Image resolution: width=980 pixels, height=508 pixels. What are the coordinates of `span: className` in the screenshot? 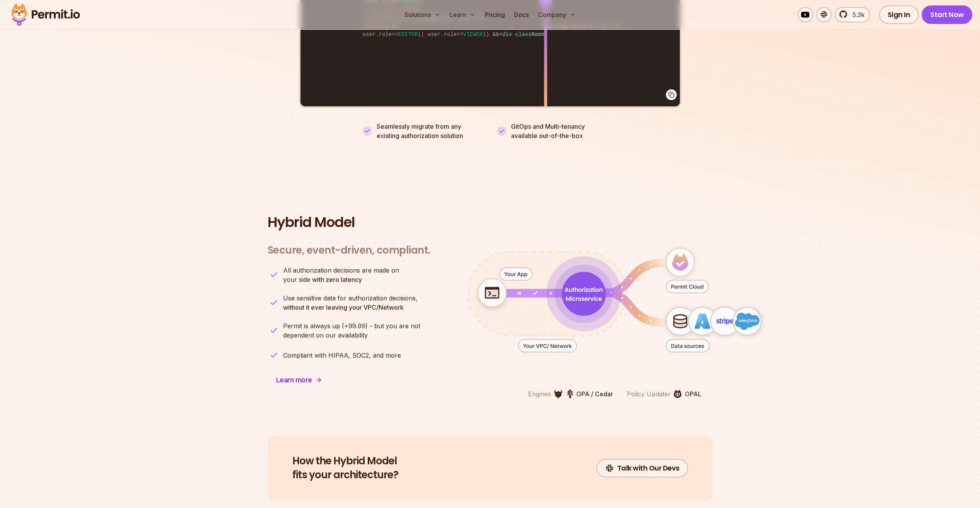 It's located at (530, 35).